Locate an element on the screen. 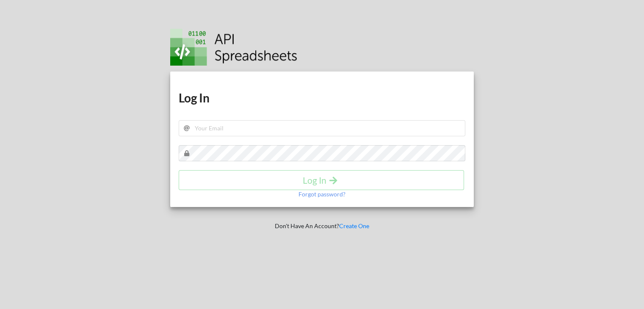 Image resolution: width=644 pixels, height=309 pixels. img: Logo.png is located at coordinates (234, 47).